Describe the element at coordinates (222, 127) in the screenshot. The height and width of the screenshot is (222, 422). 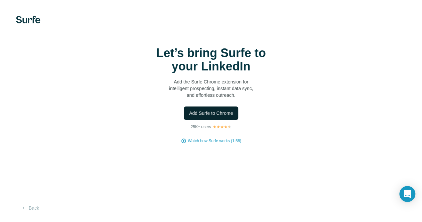
I see `img: Rating Stars` at that location.